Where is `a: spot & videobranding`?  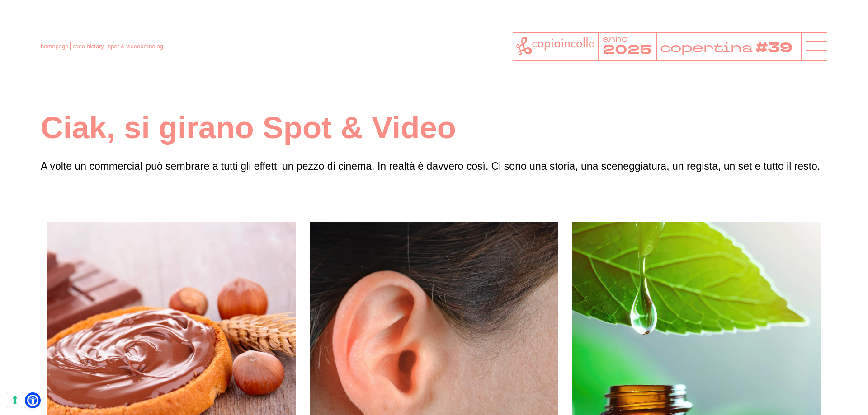 a: spot & videobranding is located at coordinates (135, 46).